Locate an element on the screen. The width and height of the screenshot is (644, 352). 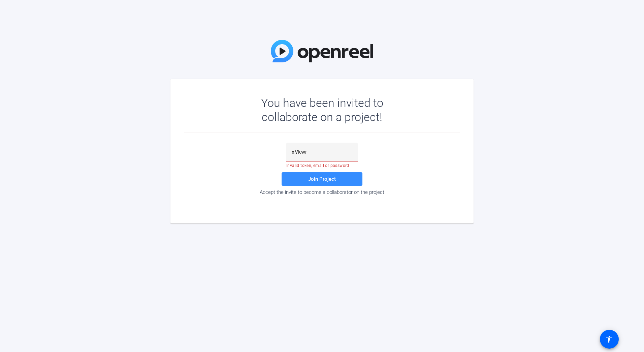
mat-icon: accessibility is located at coordinates (610, 339).